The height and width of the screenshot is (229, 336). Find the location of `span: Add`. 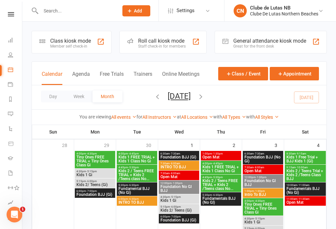

span: Add is located at coordinates (138, 11).